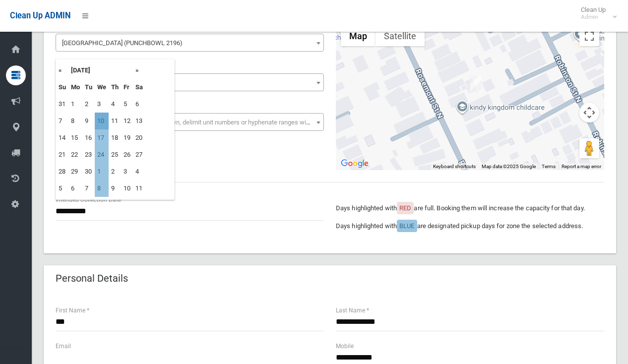 The image size is (628, 364). What do you see at coordinates (476, 84) in the screenshot?
I see `div: 18 Rosemont Street North, PUNCHBOWL NSW 2196` at bounding box center [476, 84].